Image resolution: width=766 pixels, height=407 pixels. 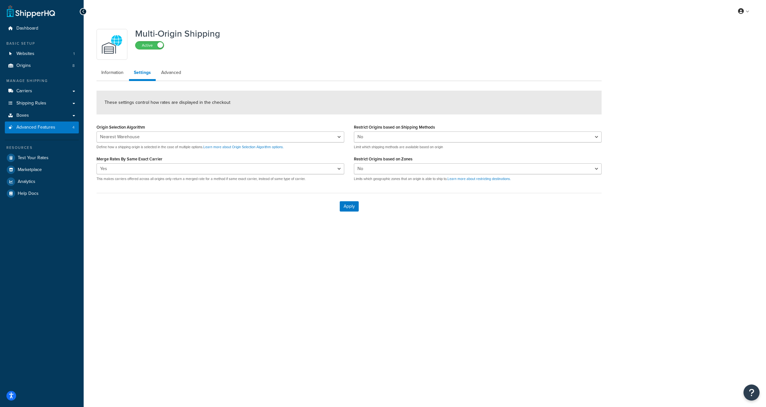 I want to click on span: 8, so click(x=73, y=66).